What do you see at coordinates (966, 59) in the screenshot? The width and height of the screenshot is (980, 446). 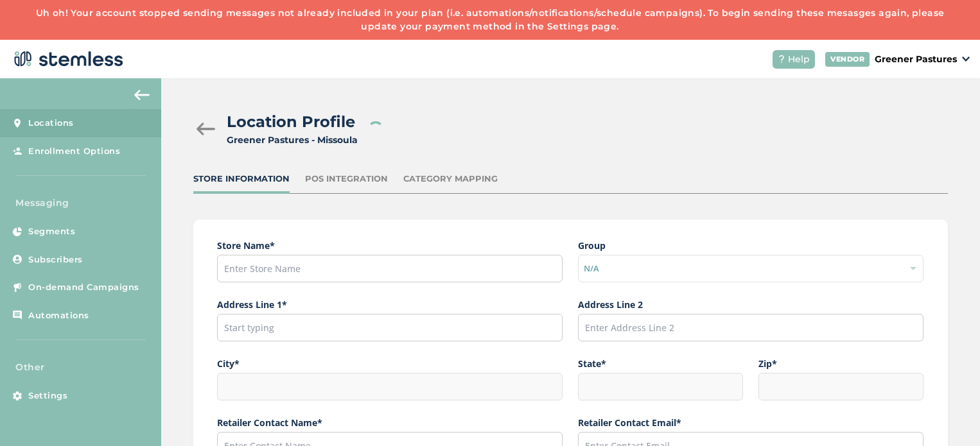 I see `img: icon_down-arrow-small-66adaf34.svg` at bounding box center [966, 59].